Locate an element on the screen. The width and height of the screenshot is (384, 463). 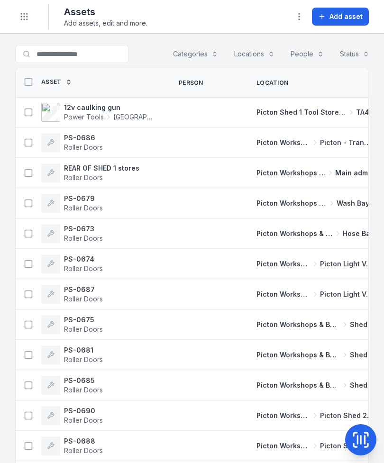
strong: PS-0687 is located at coordinates (83, 290).